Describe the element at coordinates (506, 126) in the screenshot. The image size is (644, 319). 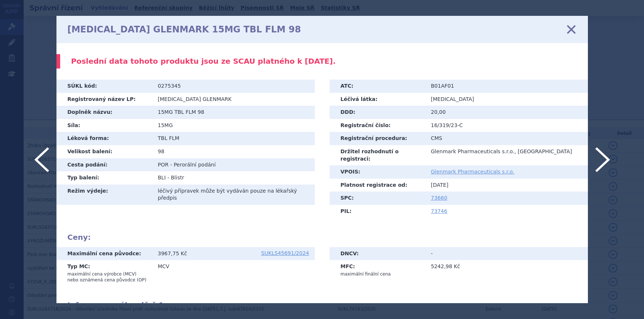
I see `td: 16/319/23-C` at that location.